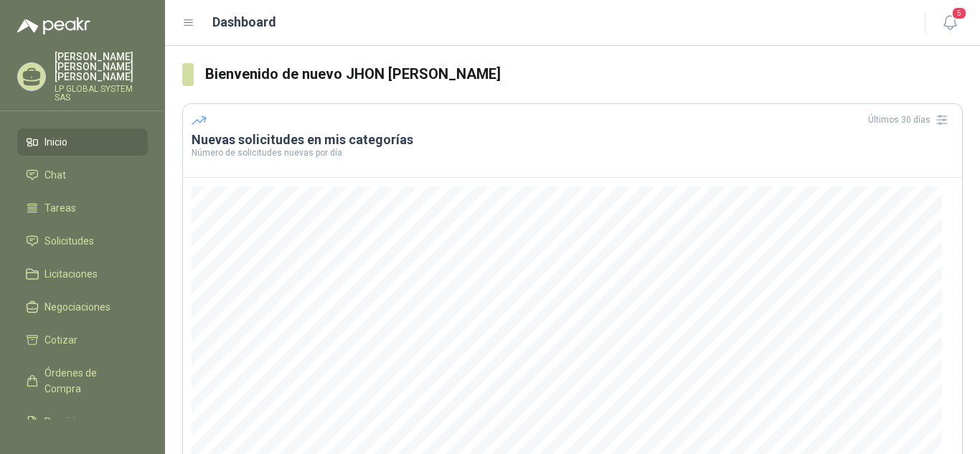 The height and width of the screenshot is (454, 980). What do you see at coordinates (959, 13) in the screenshot?
I see `span: 5` at bounding box center [959, 13].